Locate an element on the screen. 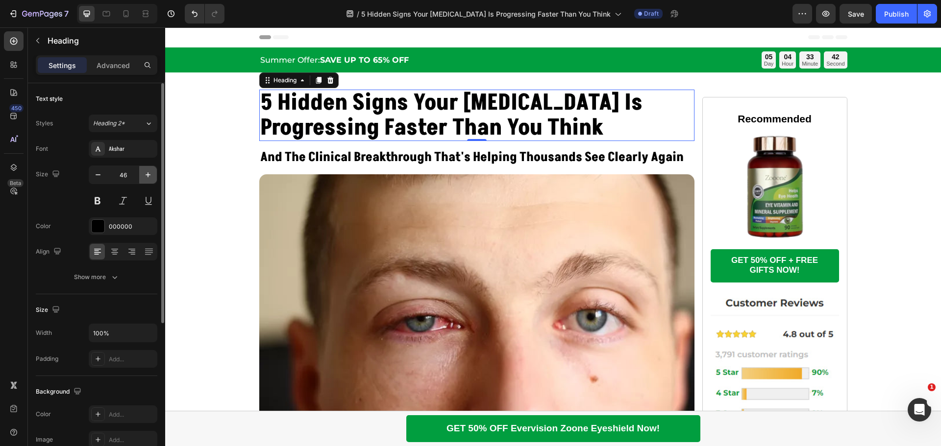  div: 450 is located at coordinates (16, 108).